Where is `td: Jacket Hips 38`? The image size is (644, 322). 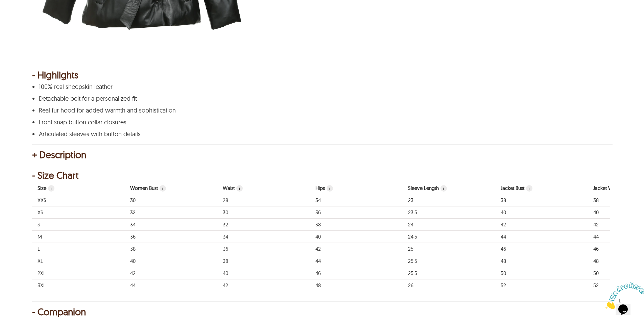 td: Jacket Hips 38 is located at coordinates (356, 225).